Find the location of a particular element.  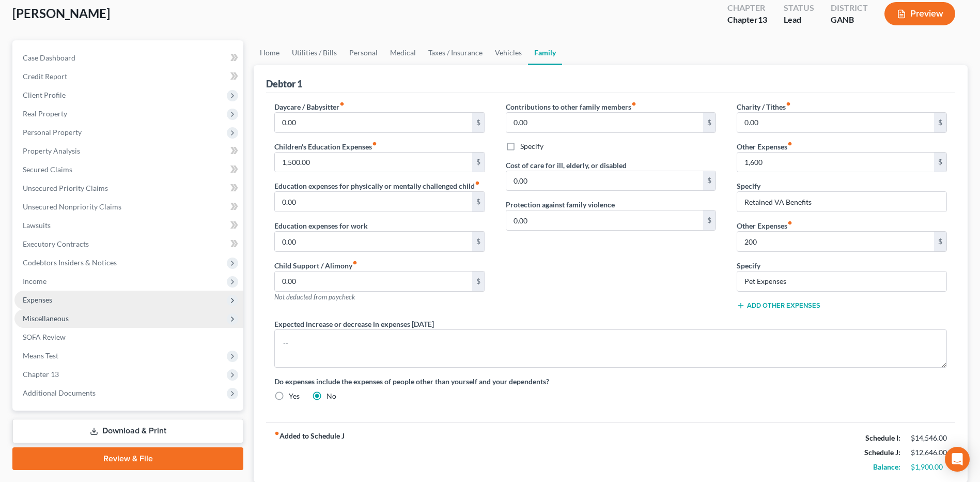

a: Case Dashboard is located at coordinates (128, 58).